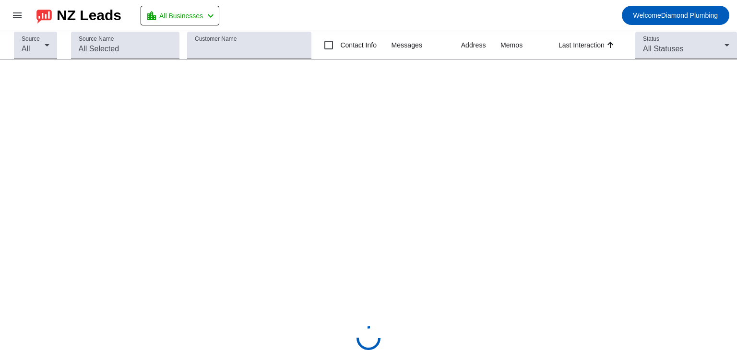  Describe the element at coordinates (647, 15) in the screenshot. I see `span: Welcome` at that location.